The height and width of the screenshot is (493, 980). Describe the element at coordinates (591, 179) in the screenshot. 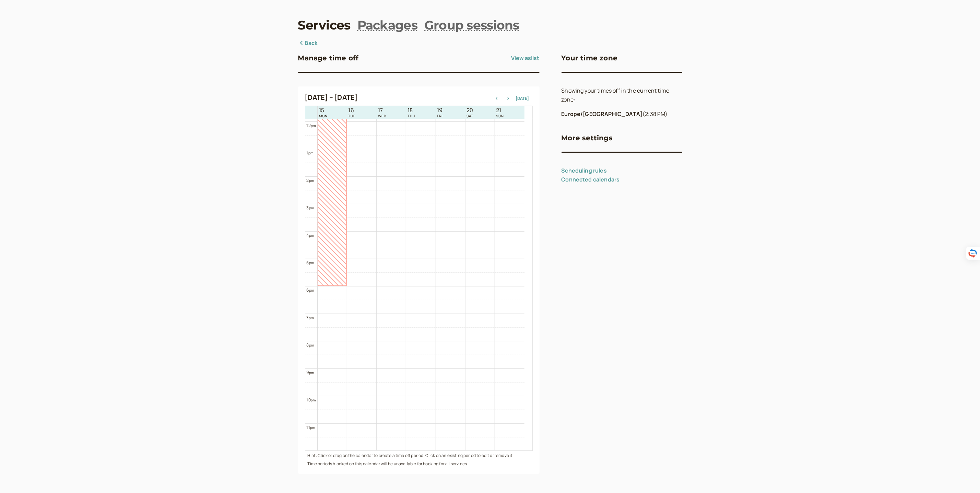

I see `a: Connected calendars` at that location.